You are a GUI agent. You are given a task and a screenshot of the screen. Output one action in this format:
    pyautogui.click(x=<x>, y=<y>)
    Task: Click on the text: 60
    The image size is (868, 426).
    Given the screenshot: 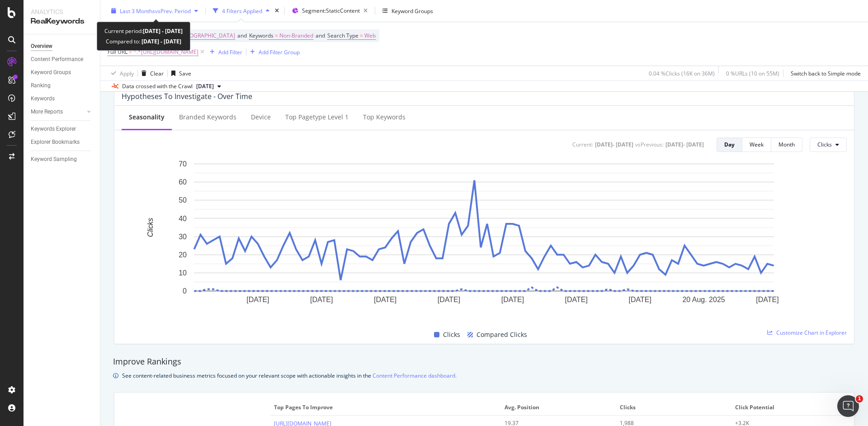 What is the action you would take?
    pyautogui.click(x=182, y=182)
    